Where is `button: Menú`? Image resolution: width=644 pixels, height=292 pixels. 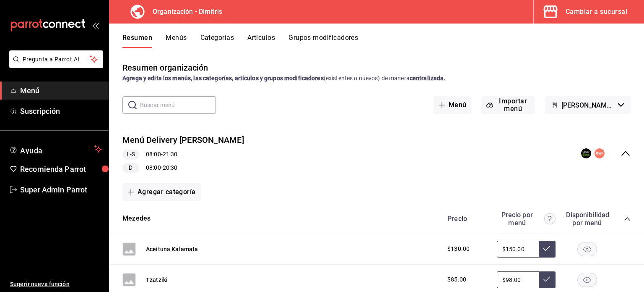
button: Menú is located at coordinates (452, 105).